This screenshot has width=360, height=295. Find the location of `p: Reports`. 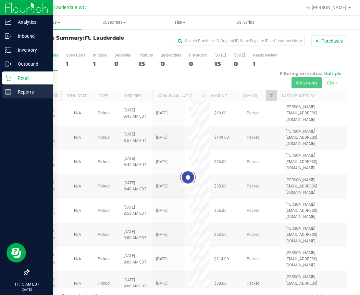

p: Reports is located at coordinates (31, 92).